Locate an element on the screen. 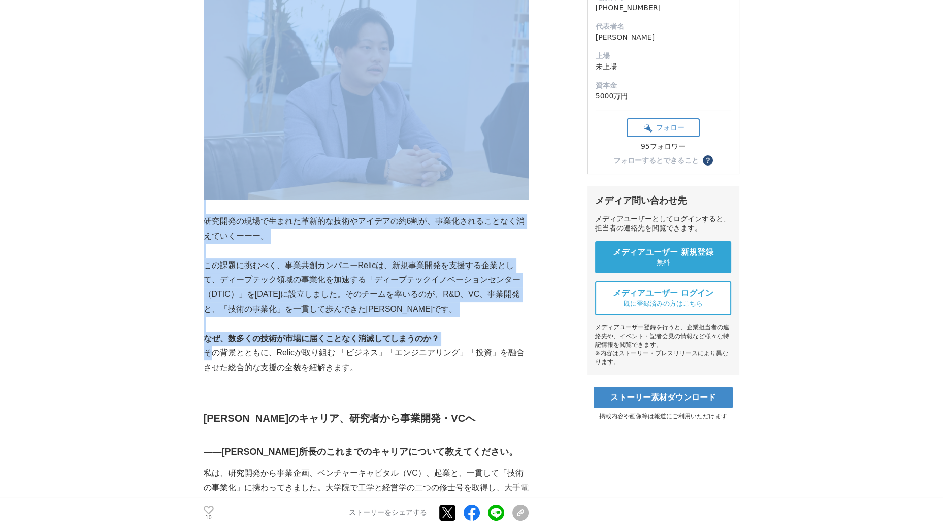 Image resolution: width=945 pixels, height=529 pixels. span: 既に登録済みの方はこちら is located at coordinates (663, 304).